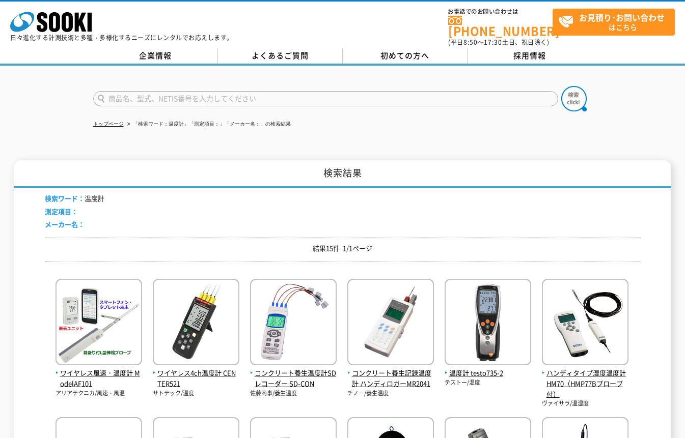 Image resolution: width=685 pixels, height=438 pixels. I want to click on a: コンクリート養生記録温度計 ハンディロガーMR2041, so click(390, 373).